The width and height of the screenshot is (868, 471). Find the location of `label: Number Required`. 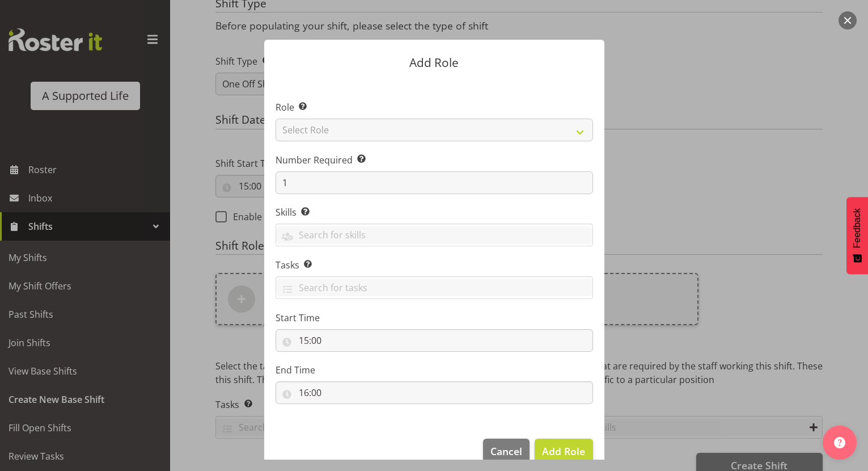

label: Number Required is located at coordinates (434, 160).